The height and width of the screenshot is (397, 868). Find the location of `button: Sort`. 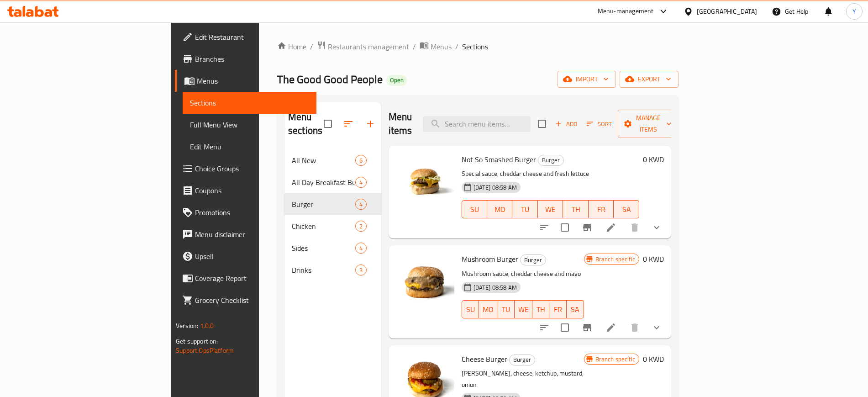

button: Sort is located at coordinates (599, 124).